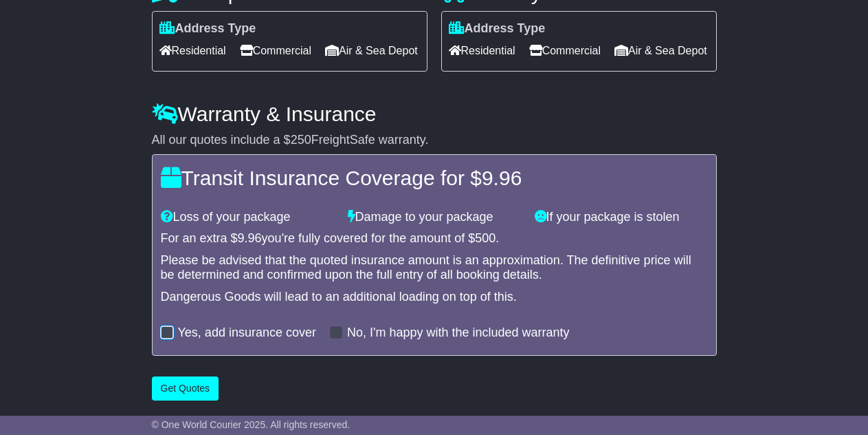  What do you see at coordinates (435, 268) in the screenshot?
I see `div: Please be advised that the quoted insurance amount is an approximation. The definitive price will...` at bounding box center [435, 268].